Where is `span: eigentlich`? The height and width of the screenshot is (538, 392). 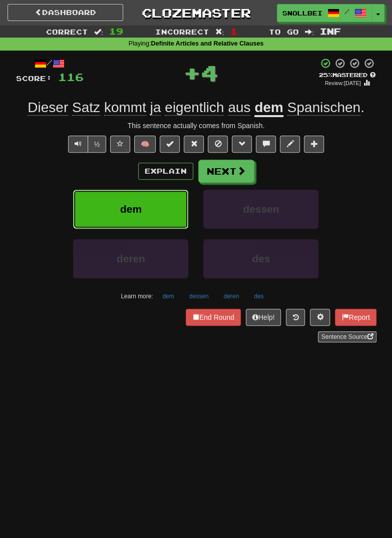
span: eigentlich is located at coordinates (194, 108).